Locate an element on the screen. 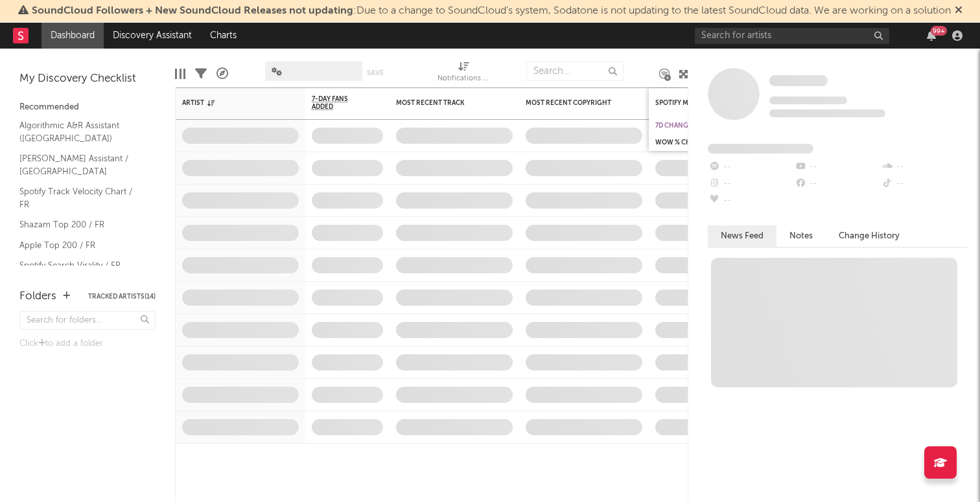 The height and width of the screenshot is (502, 980). div: Artist is located at coordinates (231, 103).